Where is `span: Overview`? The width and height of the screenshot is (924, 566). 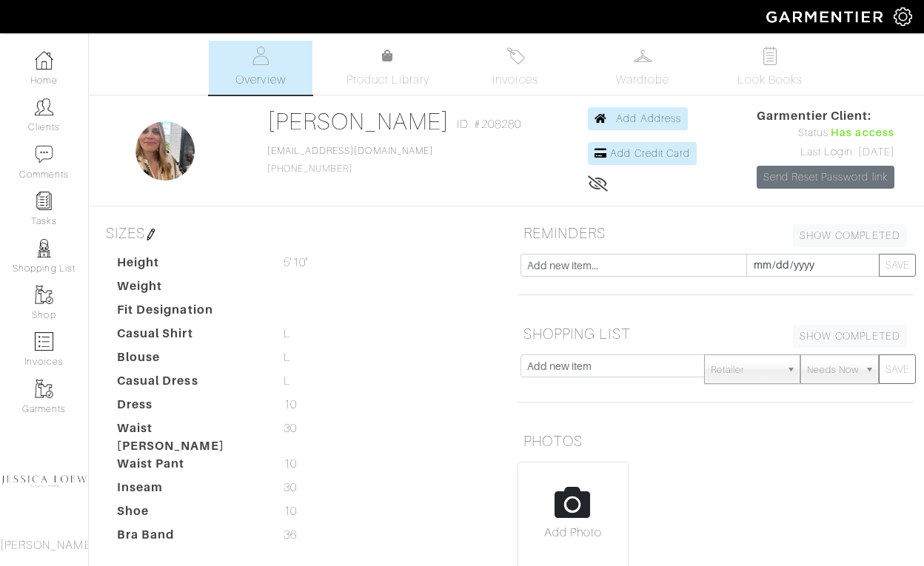
span: Overview is located at coordinates (260, 80).